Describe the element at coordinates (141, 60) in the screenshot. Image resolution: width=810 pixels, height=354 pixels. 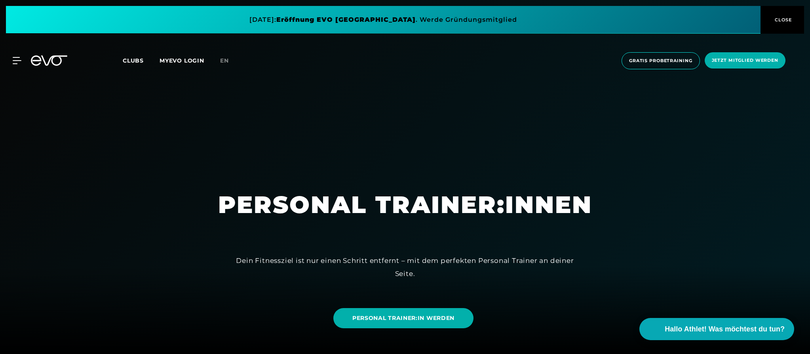
I see `a: Clubs` at that location.